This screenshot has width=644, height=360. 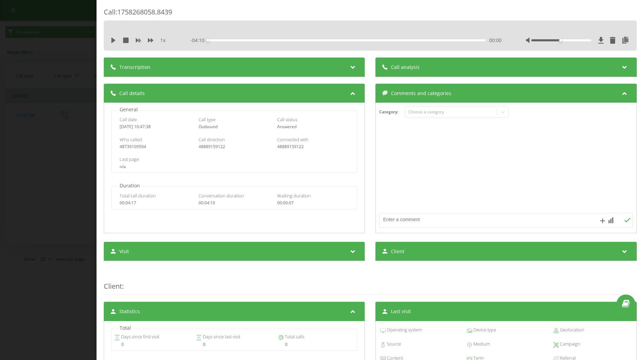 I want to click on div: n/a, so click(x=234, y=166).